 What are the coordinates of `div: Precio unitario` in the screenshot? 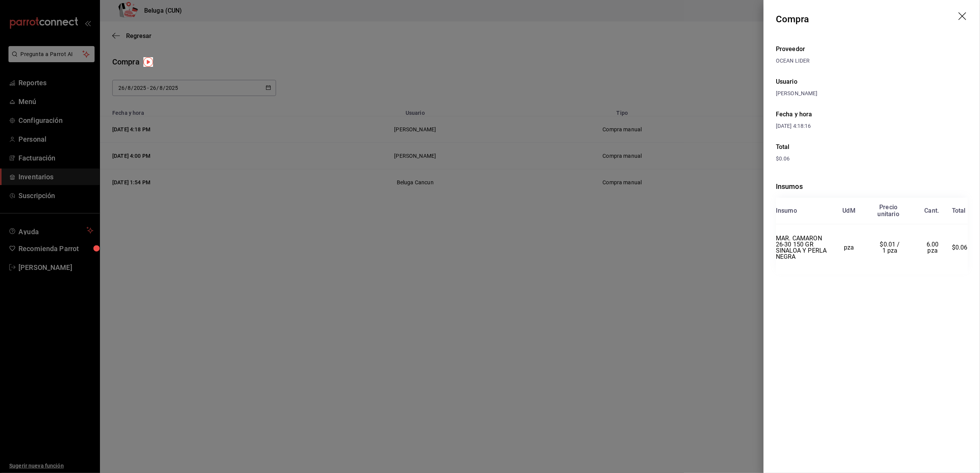 It's located at (889, 211).